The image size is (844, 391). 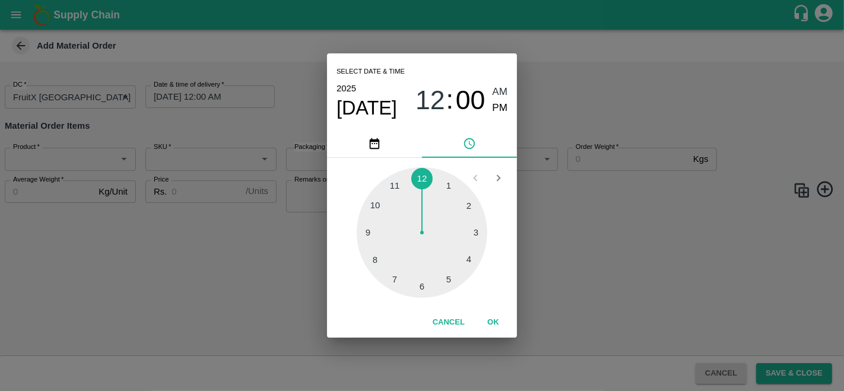 I want to click on span: AM, so click(x=501, y=92).